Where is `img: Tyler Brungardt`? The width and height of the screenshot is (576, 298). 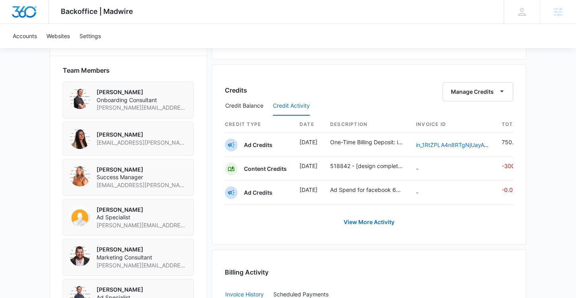
img: Tyler Brungardt is located at coordinates (80, 98).